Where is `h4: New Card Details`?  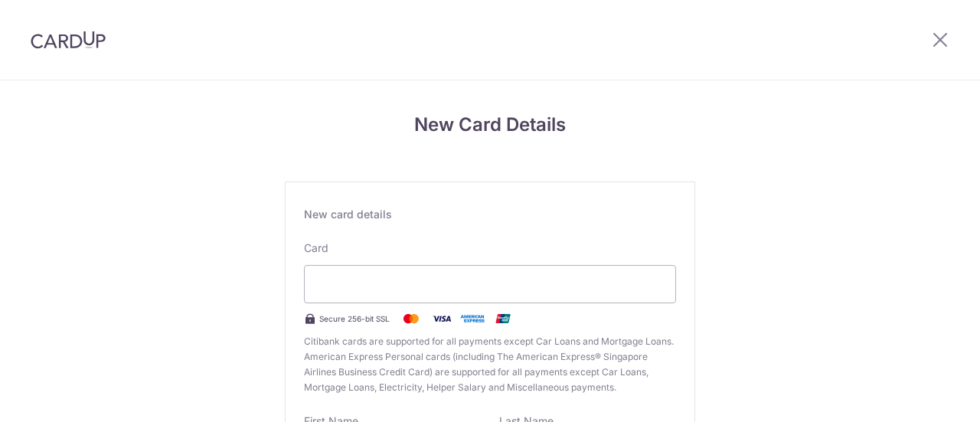 h4: New Card Details is located at coordinates (490, 125).